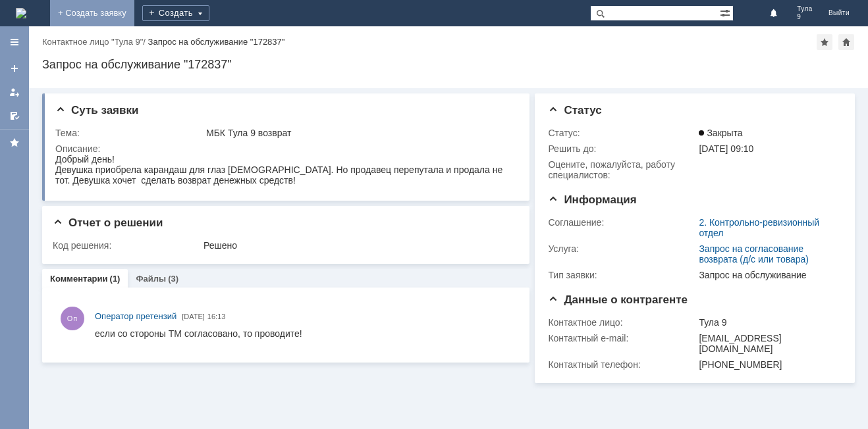 The image size is (868, 429). Describe the element at coordinates (767, 275) in the screenshot. I see `div: Запрос на обслуживание` at that location.